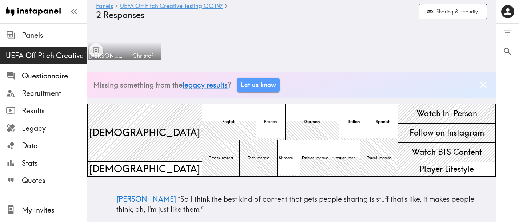 Image resolution: width=519 pixels, height=222 pixels. Describe the element at coordinates (507, 33) in the screenshot. I see `span: Filter Responses` at that location.